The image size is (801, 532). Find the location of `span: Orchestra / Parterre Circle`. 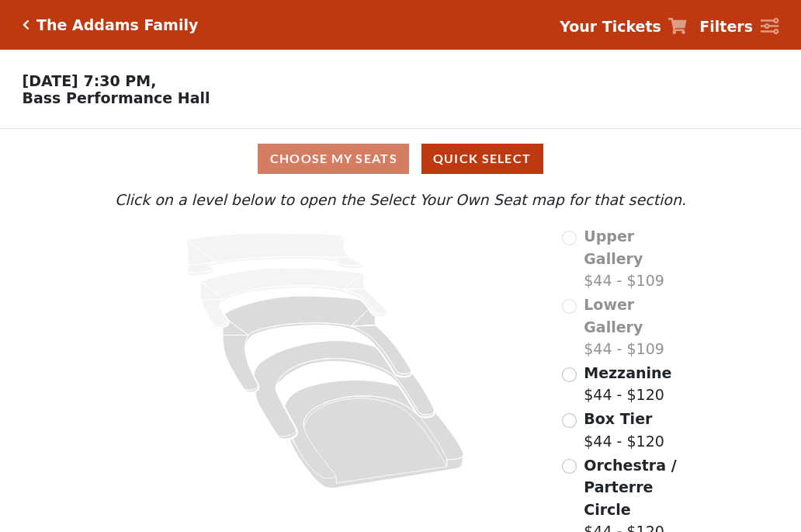

span: Orchestra / Parterre Circle is located at coordinates (630, 487).